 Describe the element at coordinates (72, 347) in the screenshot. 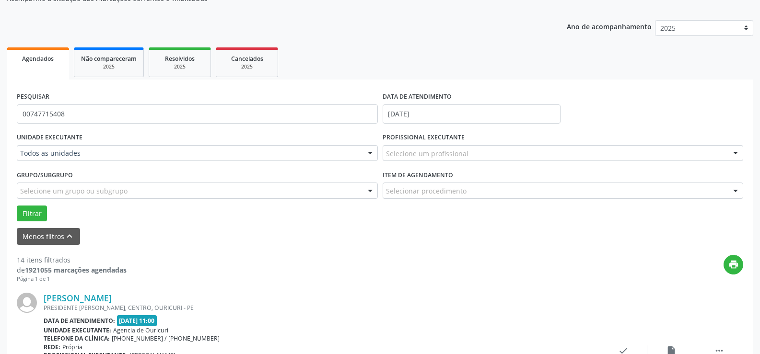

I see `span: Própria` at that location.